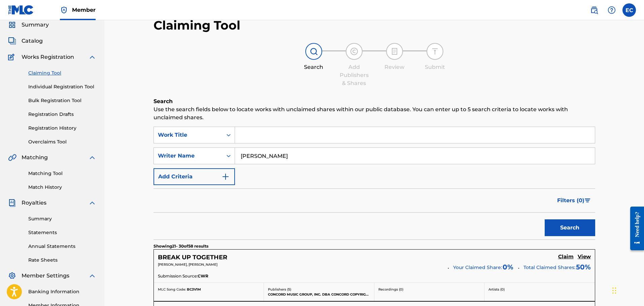 This screenshot has height=306, width=644. I want to click on a: Annual Statements, so click(62, 246).